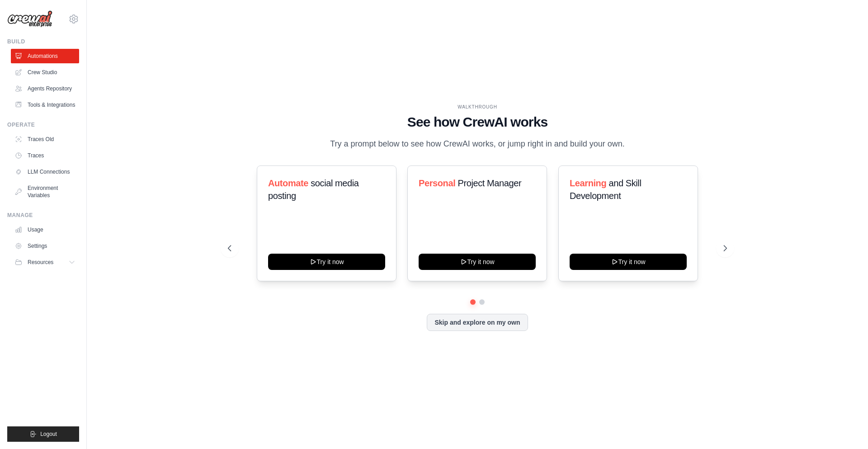  Describe the element at coordinates (313, 189) in the screenshot. I see `span: social media posting` at that location.